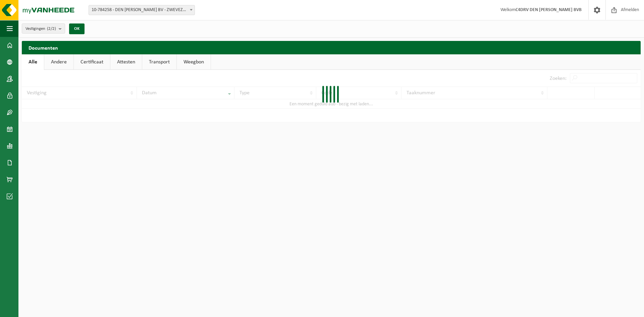 The width and height of the screenshot is (644, 317). I want to click on a: Alle, so click(33, 62).